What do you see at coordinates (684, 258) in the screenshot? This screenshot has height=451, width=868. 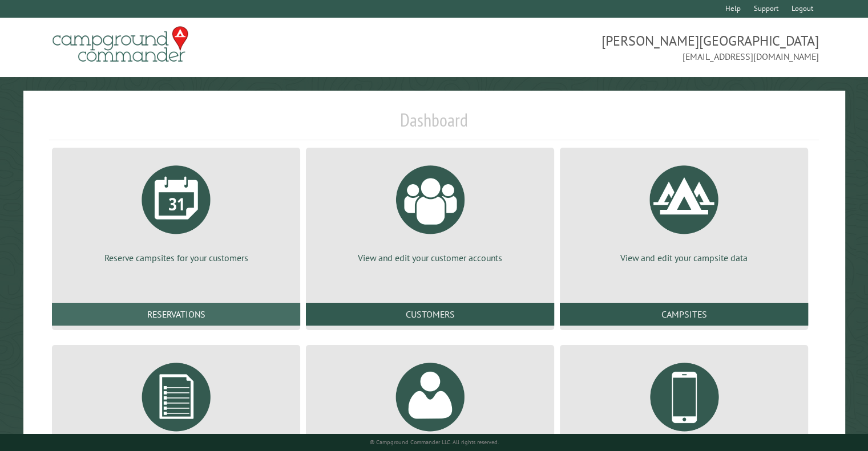 I see `p: View and edit your campsite data` at bounding box center [684, 258].